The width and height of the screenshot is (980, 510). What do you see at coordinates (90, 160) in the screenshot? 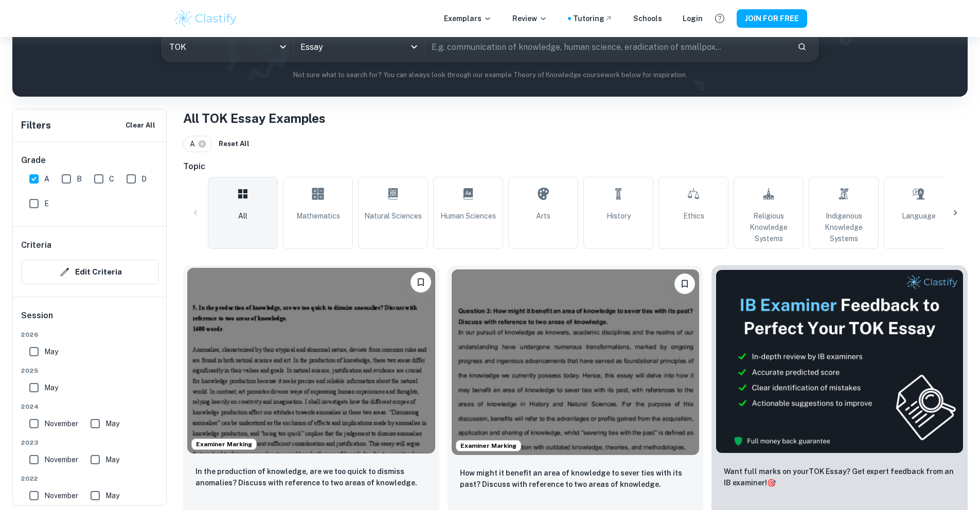
I see `h6: Grade` at bounding box center [90, 160].